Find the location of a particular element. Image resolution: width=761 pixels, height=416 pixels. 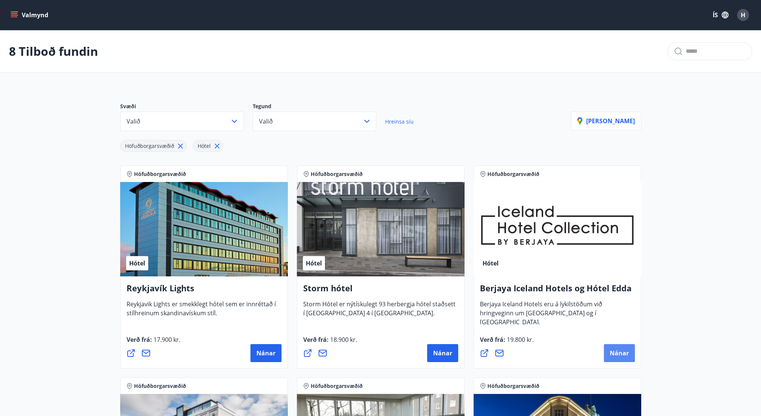

button: ÍS is located at coordinates (720, 15).